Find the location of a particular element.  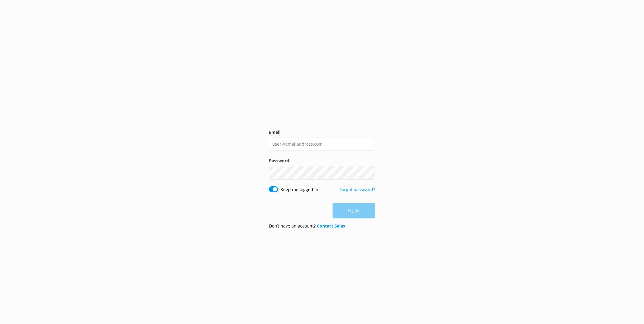

p: Don’t have an account? is located at coordinates (307, 226).